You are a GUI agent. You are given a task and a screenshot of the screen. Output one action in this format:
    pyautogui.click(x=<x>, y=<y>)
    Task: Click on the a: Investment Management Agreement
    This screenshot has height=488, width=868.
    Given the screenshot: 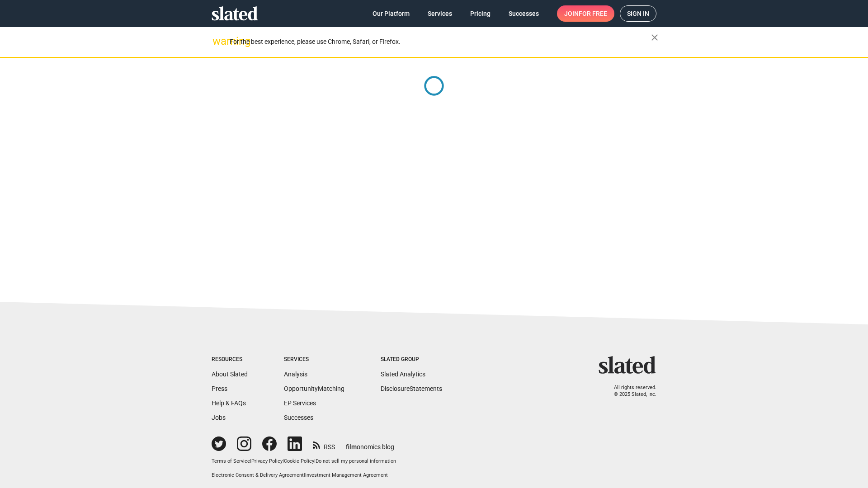 What is the action you would take?
    pyautogui.click(x=347, y=475)
    